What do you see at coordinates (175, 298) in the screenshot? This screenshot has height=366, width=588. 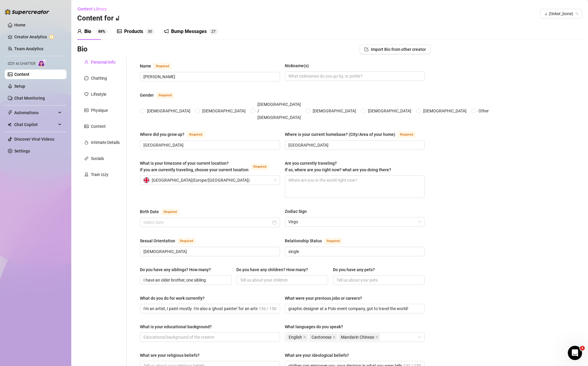 I see `label: What do you do for work currently?` at bounding box center [175, 298].